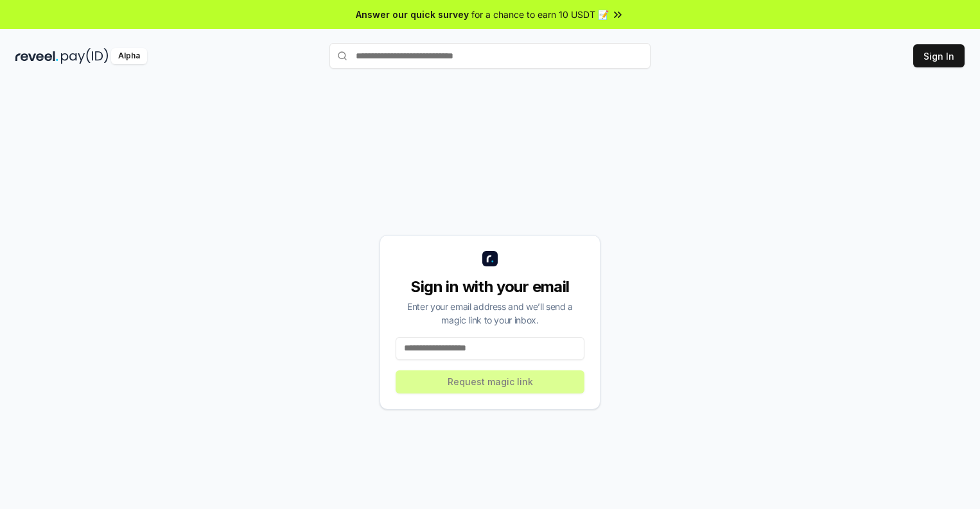 This screenshot has width=980, height=509. I want to click on div: Sign in with your email, so click(490, 287).